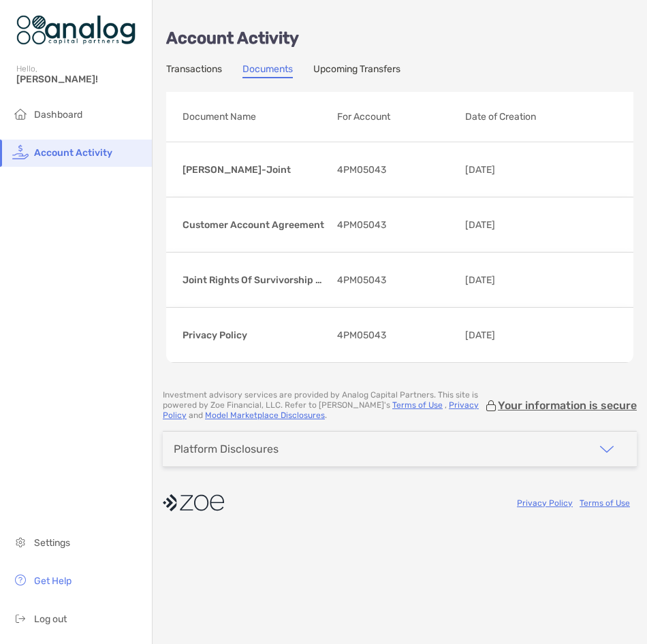 This screenshot has width=647, height=644. Describe the element at coordinates (265, 416) in the screenshot. I see `a: Model Marketplace Disclosures` at that location.